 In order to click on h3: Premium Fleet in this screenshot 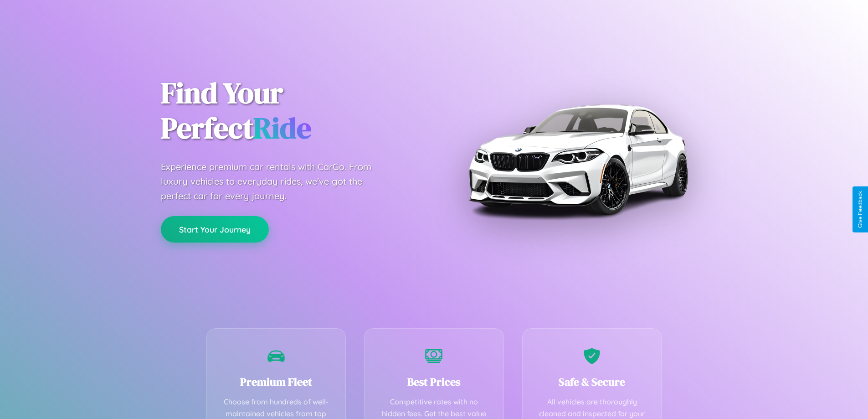, I will do `click(276, 382)`.